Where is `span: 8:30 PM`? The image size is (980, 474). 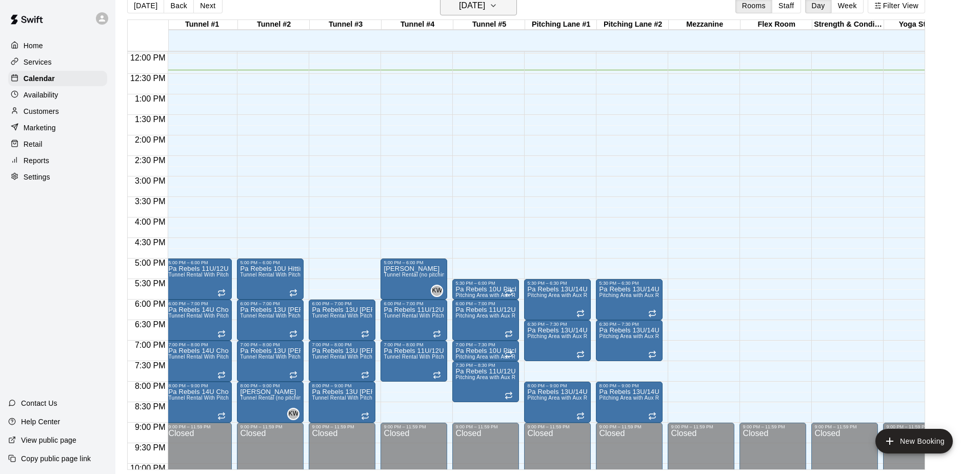
span: 8:30 PM is located at coordinates (150, 406).